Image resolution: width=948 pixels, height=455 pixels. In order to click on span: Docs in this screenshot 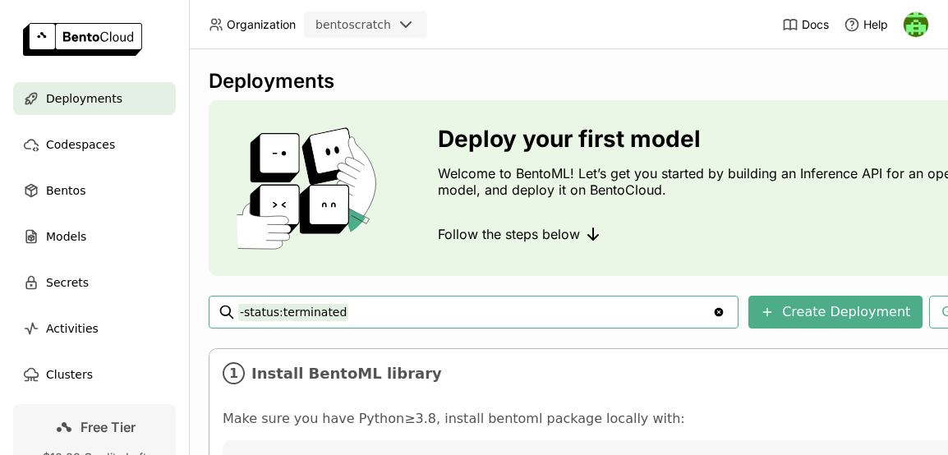, I will do `click(815, 25)`.